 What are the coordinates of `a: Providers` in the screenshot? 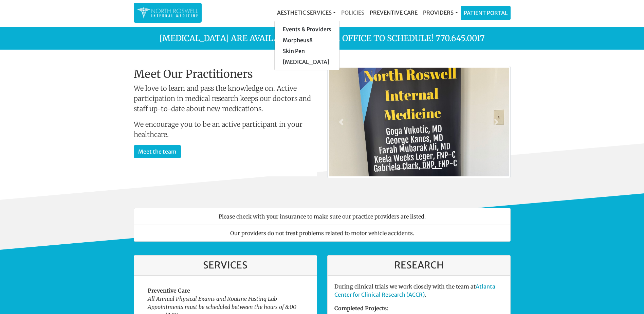 It's located at (440, 13).